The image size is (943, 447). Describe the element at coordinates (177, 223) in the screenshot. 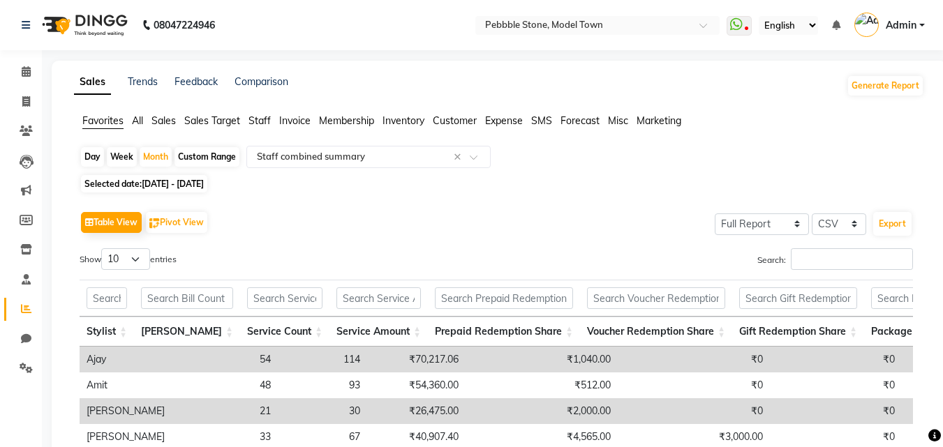

I see `button: Pivot View` at that location.